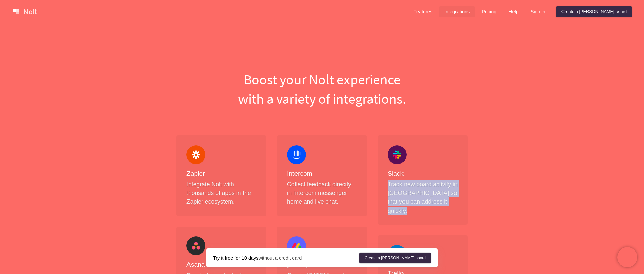  I want to click on h4: Zapier, so click(221, 173).